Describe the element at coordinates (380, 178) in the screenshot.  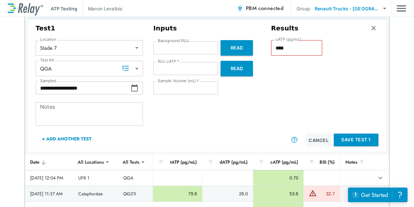
I see `button: expand row` at that location.